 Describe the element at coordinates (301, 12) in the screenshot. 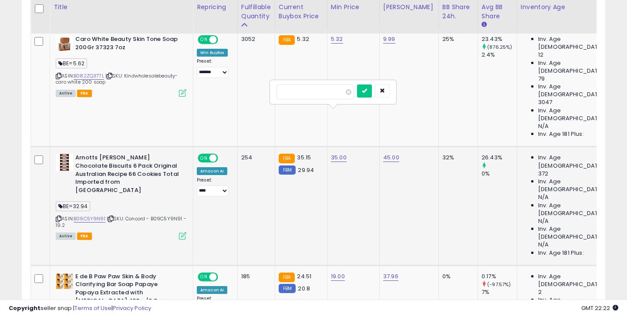

I see `div: Current Buybox Price` at that location.